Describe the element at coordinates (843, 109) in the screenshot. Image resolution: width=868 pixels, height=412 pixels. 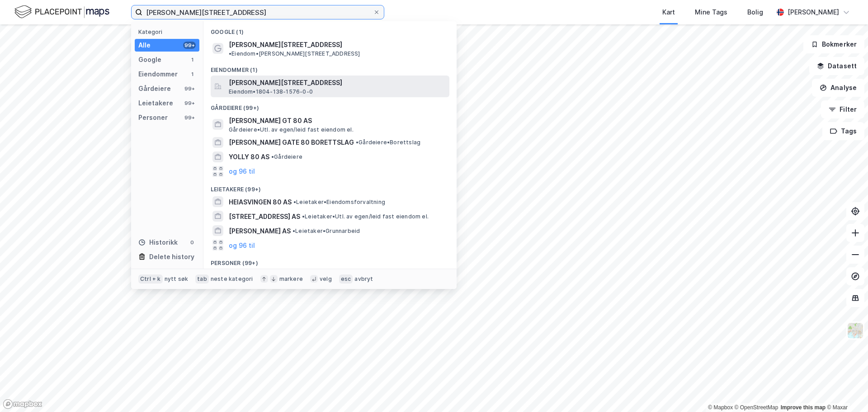
I see `button: Filter` at that location.